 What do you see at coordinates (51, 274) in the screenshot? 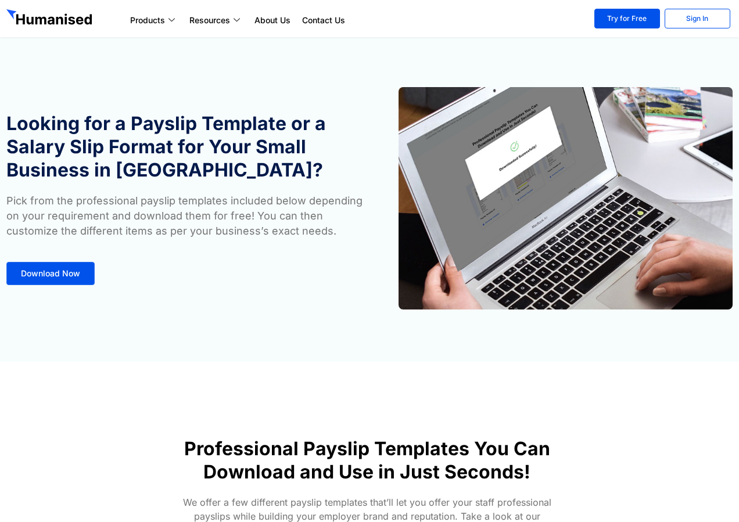
I see `a: Download Now` at bounding box center [51, 274].